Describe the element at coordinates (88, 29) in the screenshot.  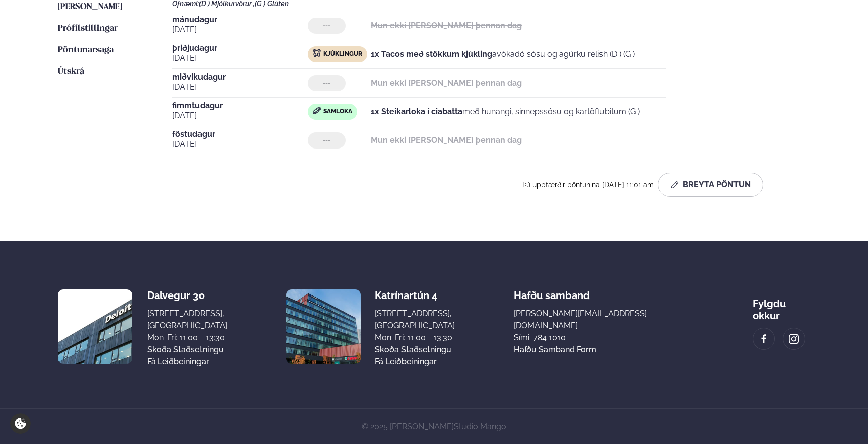
I see `a: Prófílstillingar` at that location.